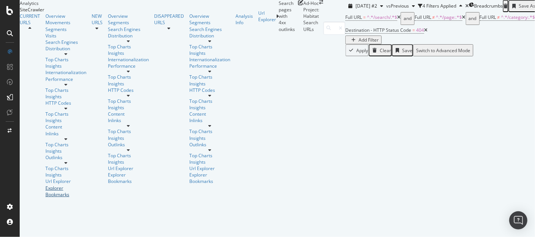 The width and height of the screenshot is (535, 237). Describe the element at coordinates (128, 145) in the screenshot. I see `a: Outlinks` at that location.